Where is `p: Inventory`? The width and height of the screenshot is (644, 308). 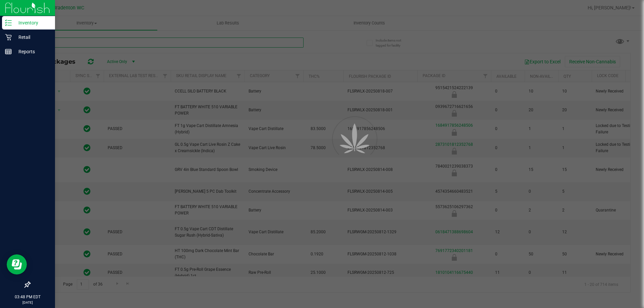
p: Inventory is located at coordinates (32, 23).